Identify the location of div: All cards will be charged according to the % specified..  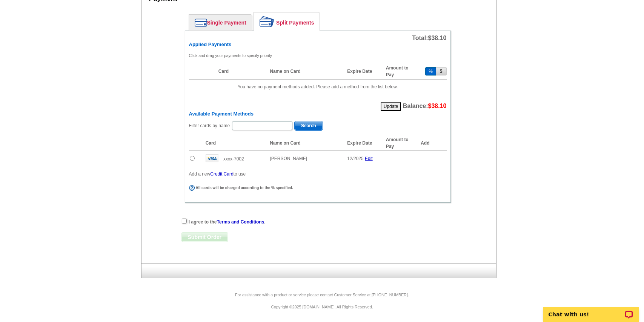
(317, 188).